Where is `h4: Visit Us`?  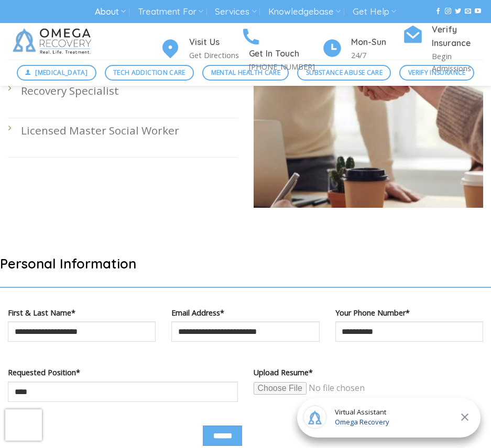 h4: Visit Us is located at coordinates (215, 42).